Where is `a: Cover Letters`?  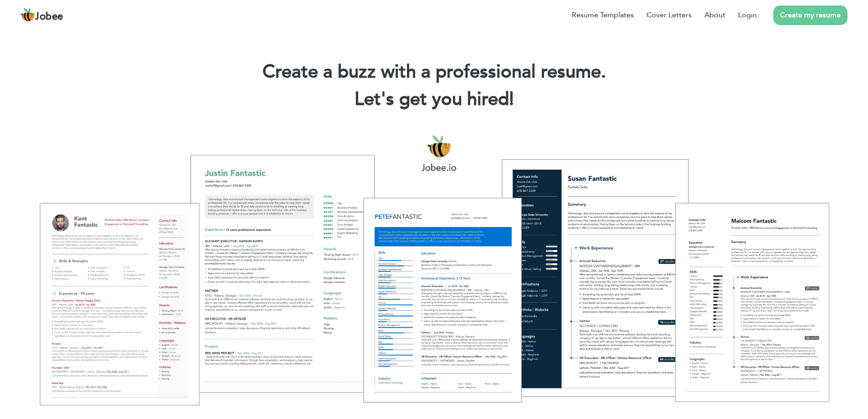
a: Cover Letters is located at coordinates (669, 15).